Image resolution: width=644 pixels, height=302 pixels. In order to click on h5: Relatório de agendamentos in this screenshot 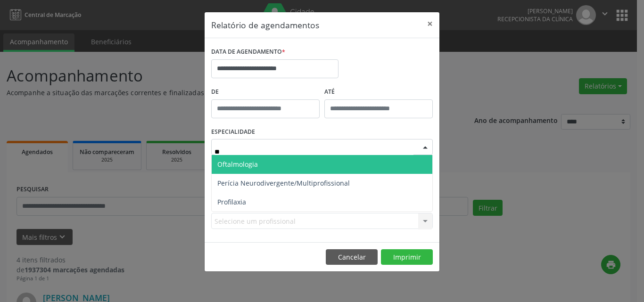, I will do `click(265, 25)`.